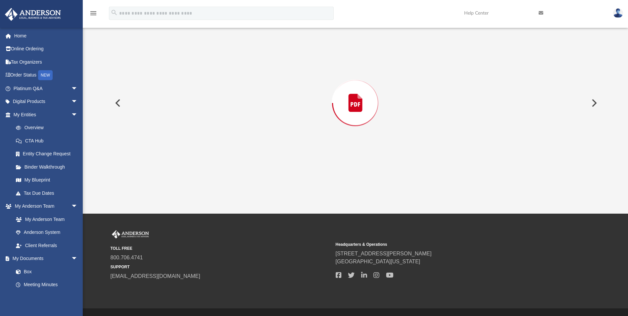  I want to click on a: My Blueprint, so click(47, 180).